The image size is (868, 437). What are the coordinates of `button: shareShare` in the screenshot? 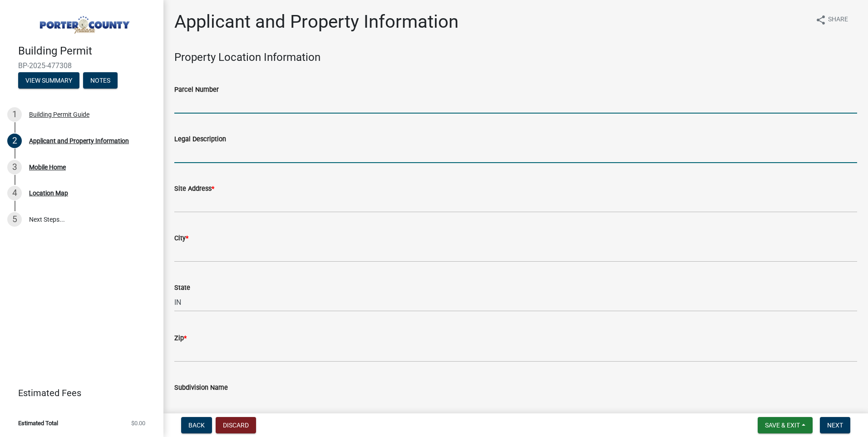 It's located at (832, 19).